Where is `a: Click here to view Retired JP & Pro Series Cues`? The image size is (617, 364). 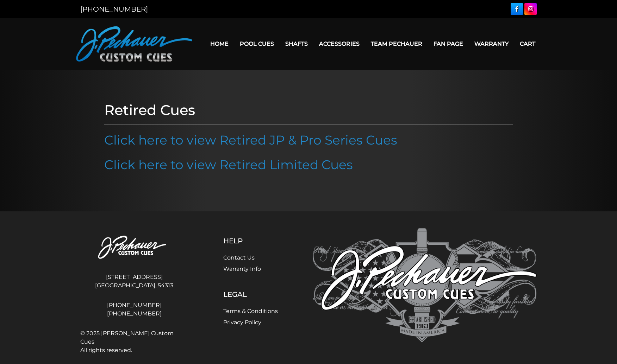
a: Click here to view Retired JP & Pro Series Cues is located at coordinates (251, 140).